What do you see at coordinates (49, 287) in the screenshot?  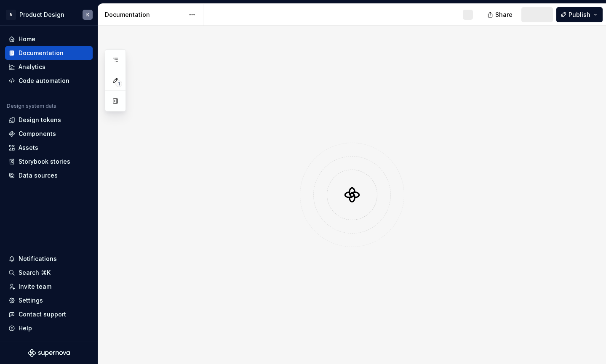 I see `a: Invite team` at bounding box center [49, 287].